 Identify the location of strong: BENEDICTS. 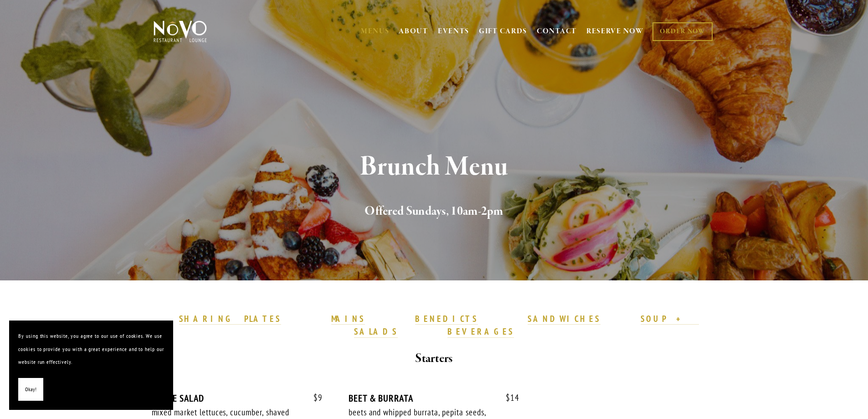
(446, 319).